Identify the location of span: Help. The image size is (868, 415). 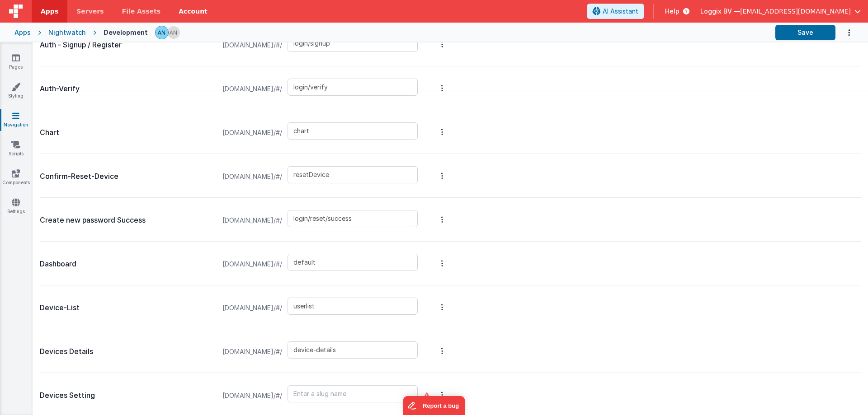
(672, 11).